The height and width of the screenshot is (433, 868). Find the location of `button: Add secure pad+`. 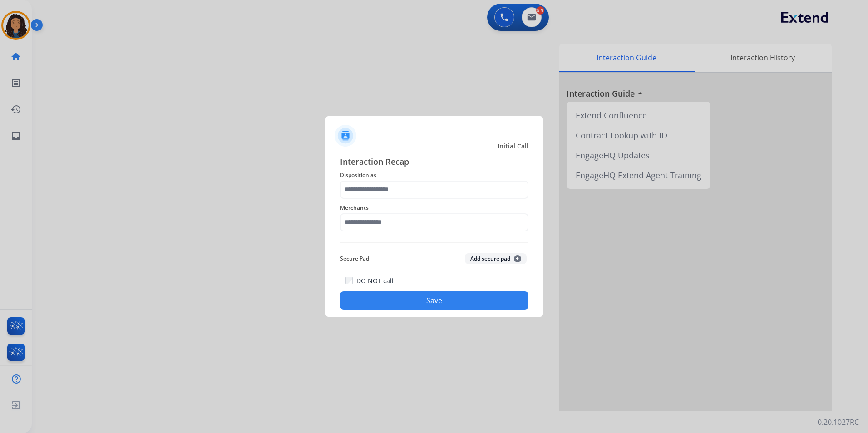

button: Add secure pad+ is located at coordinates (495, 259).